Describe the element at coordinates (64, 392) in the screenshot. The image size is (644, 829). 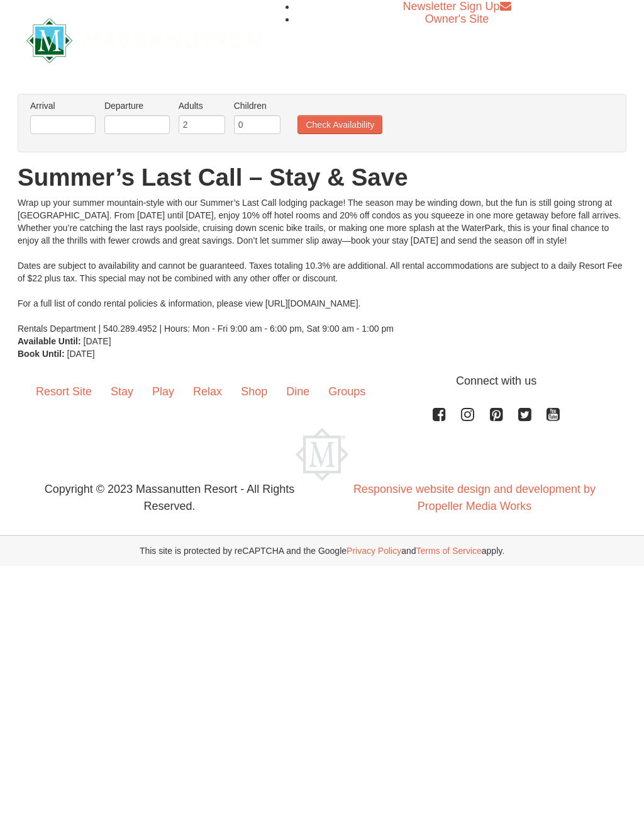
I see `a: Resort Site` at that location.